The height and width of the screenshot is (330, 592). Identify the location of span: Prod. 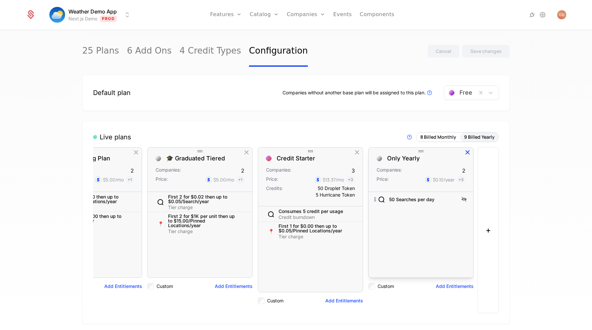
(108, 19).